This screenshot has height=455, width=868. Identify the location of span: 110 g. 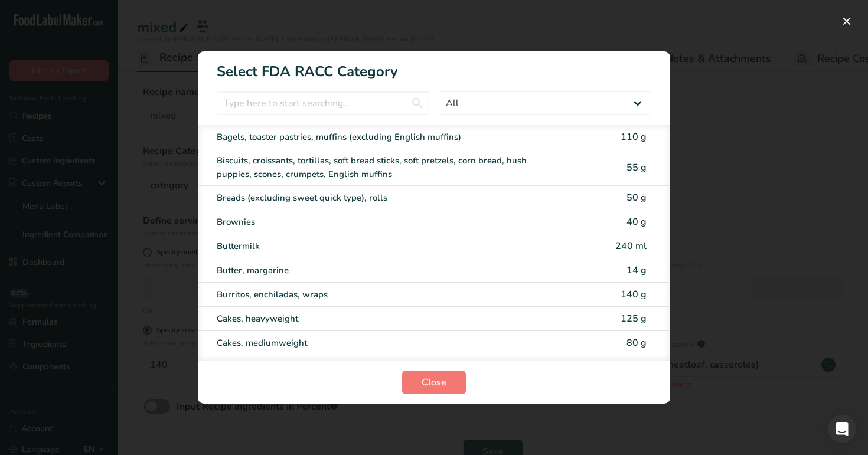
(633, 137).